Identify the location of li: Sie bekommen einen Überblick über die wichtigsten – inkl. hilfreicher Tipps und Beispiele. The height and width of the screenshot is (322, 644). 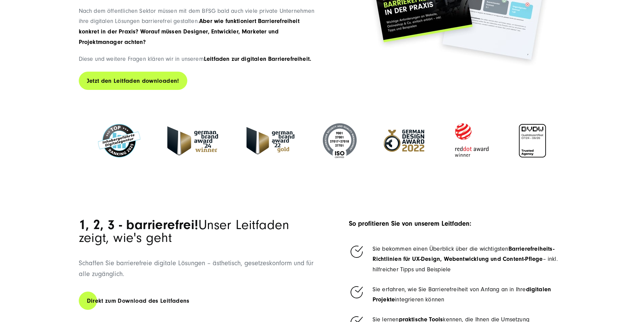
(457, 260).